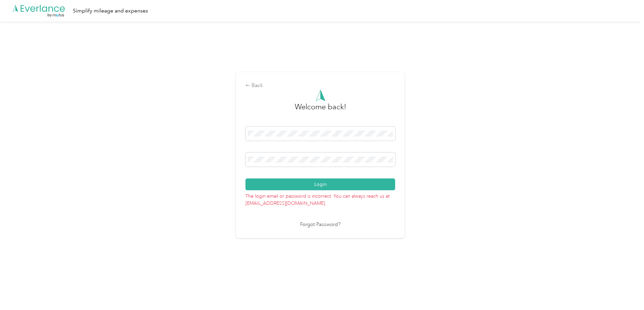 The image size is (644, 310). I want to click on a: Forgot Password?, so click(320, 224).